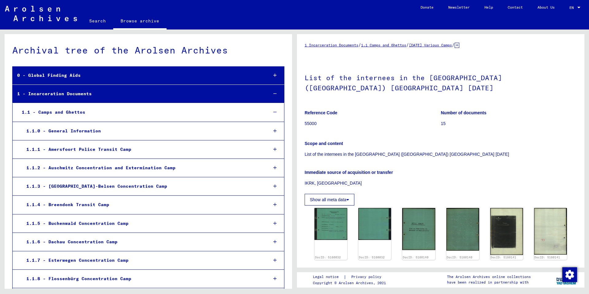 The image size is (589, 294). I want to click on b: Reference Code, so click(321, 113).